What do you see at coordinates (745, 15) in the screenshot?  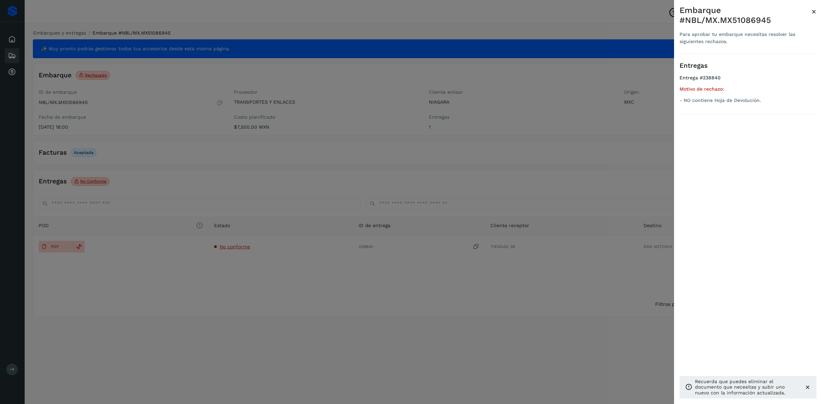 I see `div: Embarque #NBL/MX.MX51086945` at bounding box center [745, 15].